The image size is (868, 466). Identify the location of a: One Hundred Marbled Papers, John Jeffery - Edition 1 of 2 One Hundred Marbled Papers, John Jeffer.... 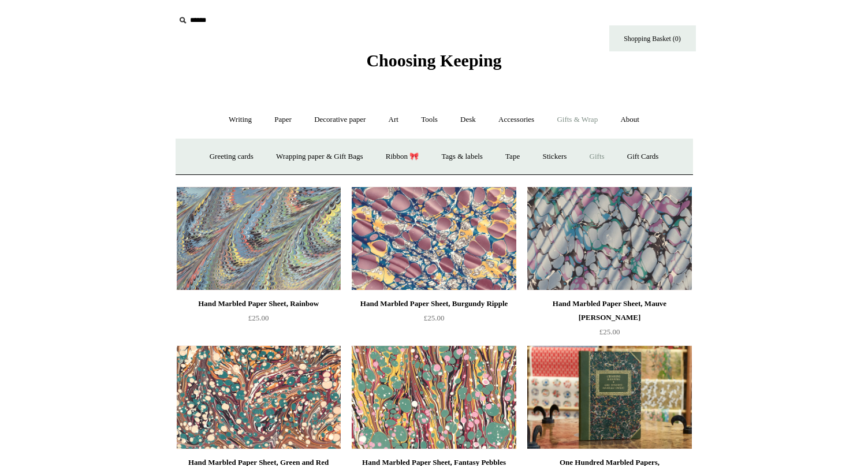
(610, 397).